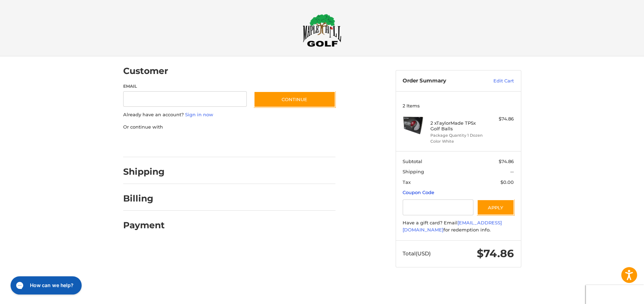  Describe the element at coordinates (406, 182) in the screenshot. I see `span: Tax` at that location.